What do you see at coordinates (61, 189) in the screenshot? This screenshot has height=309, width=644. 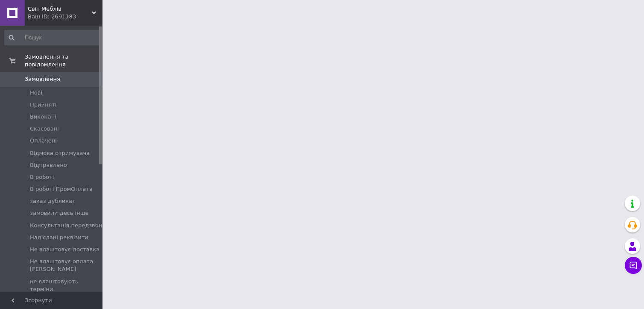 I see `span: В роботі ПромОплата` at bounding box center [61, 189].